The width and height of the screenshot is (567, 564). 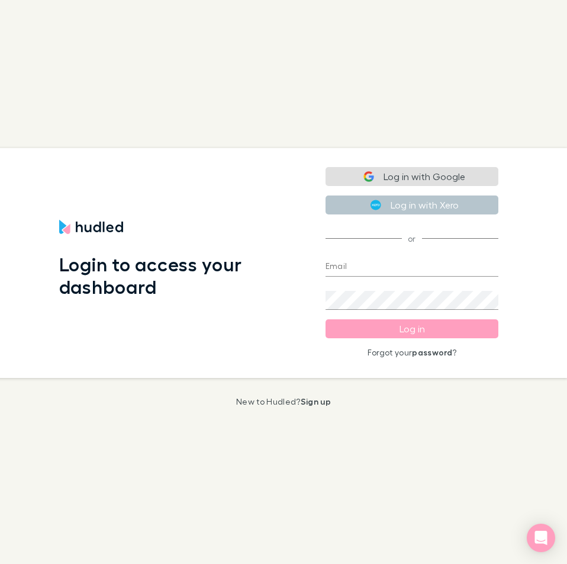 I want to click on p: New to Hudled?, so click(x=284, y=402).